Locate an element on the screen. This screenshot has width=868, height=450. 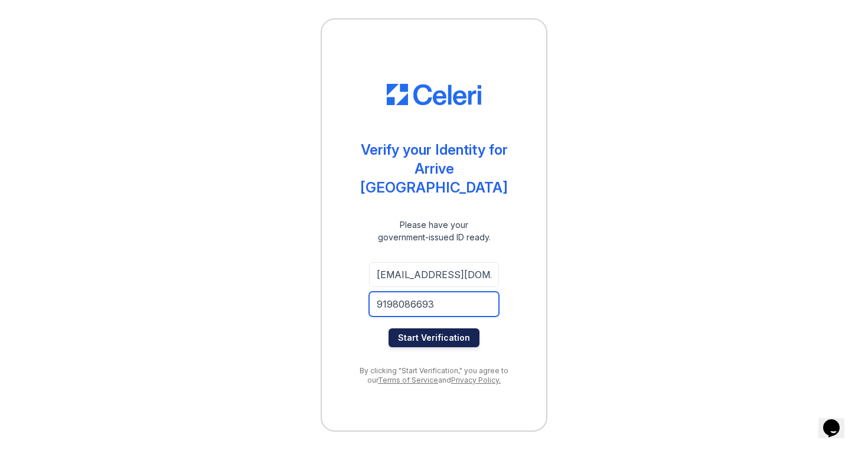
button: Start Verification is located at coordinates (434, 338).